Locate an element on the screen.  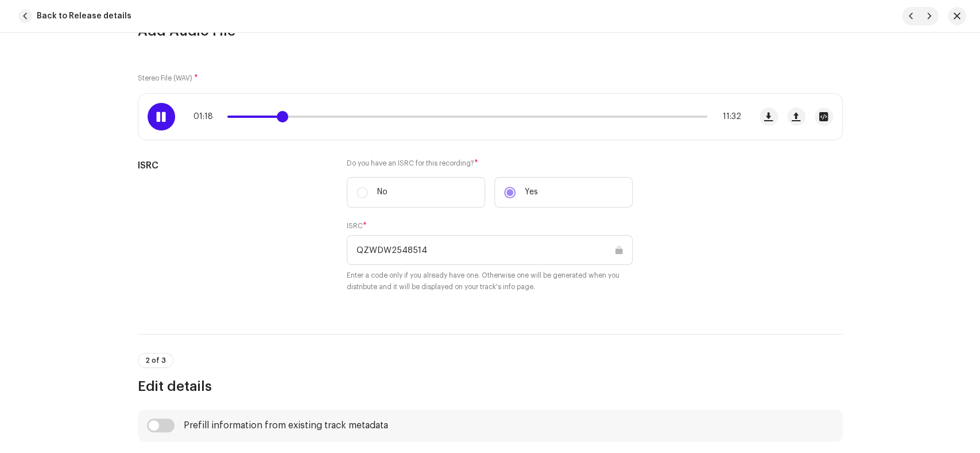
span: 11:32 is located at coordinates (727, 117).